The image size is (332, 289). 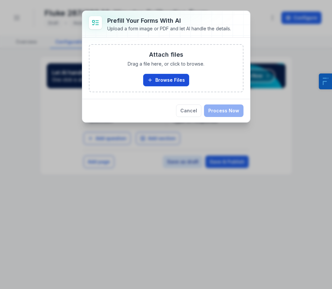 What do you see at coordinates (166, 80) in the screenshot?
I see `button: Browse Files` at bounding box center [166, 80].